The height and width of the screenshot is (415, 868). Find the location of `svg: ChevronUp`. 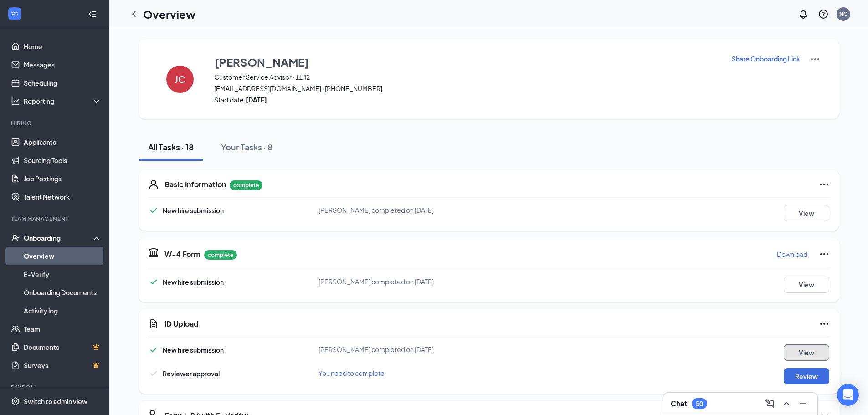

svg: ChevronUp is located at coordinates (787, 404).